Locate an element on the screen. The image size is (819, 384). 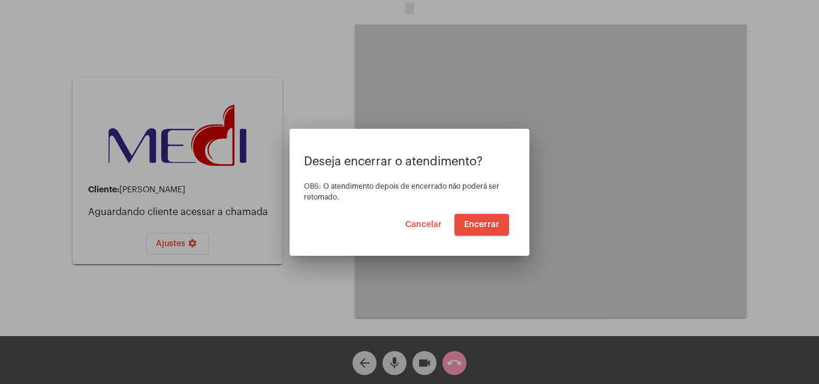
button: Encerrar is located at coordinates (481, 225).